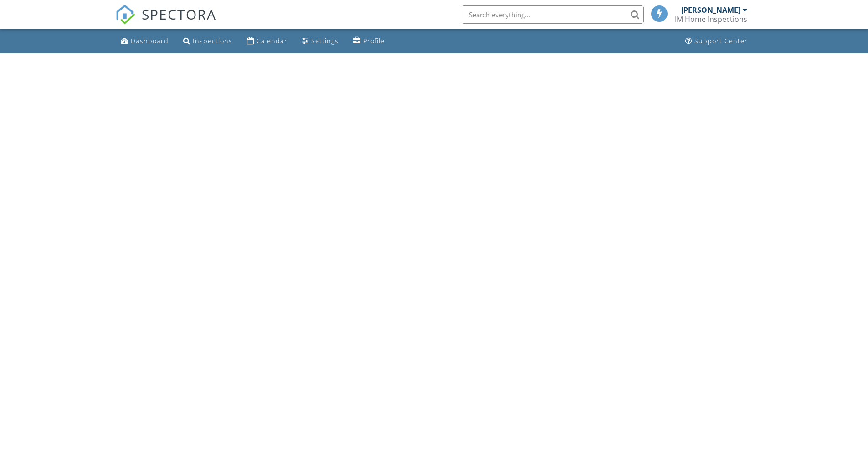  Describe the element at coordinates (125, 15) in the screenshot. I see `img: The Best Home Inspection Software - Spectora` at that location.